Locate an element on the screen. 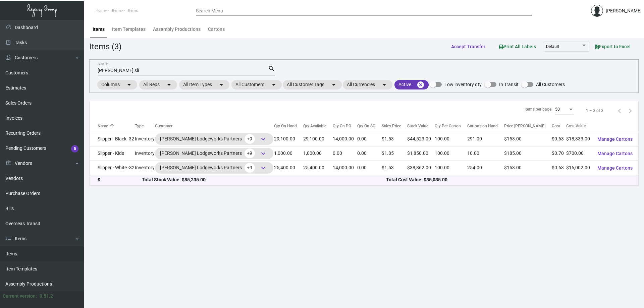  td: 254.00 is located at coordinates (486, 168).